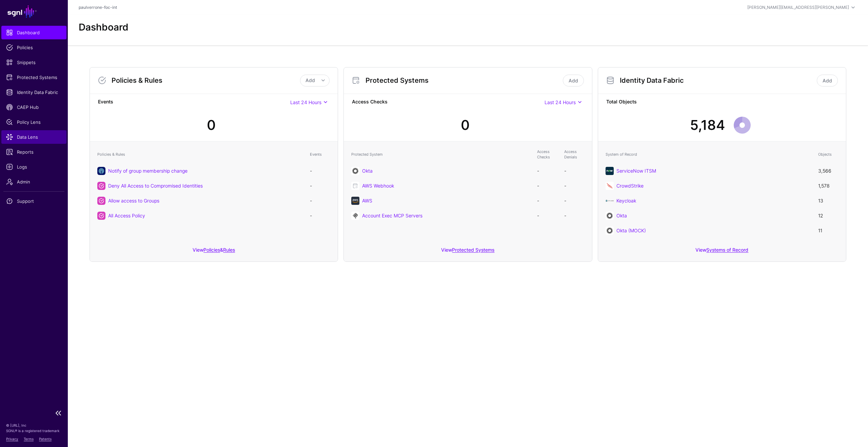 Image resolution: width=868 pixels, height=447 pixels. What do you see at coordinates (34, 92) in the screenshot?
I see `a: Identity Data Fabric` at bounding box center [34, 92].